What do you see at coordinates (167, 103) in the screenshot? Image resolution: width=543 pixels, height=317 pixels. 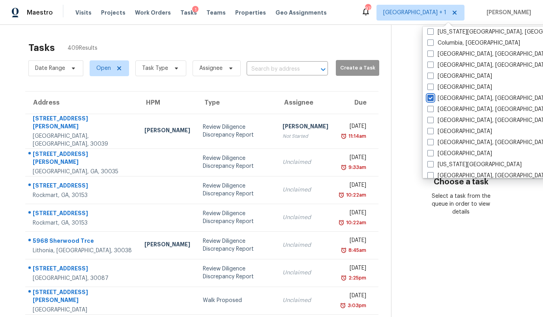 I see `th: HPM` at bounding box center [167, 103].